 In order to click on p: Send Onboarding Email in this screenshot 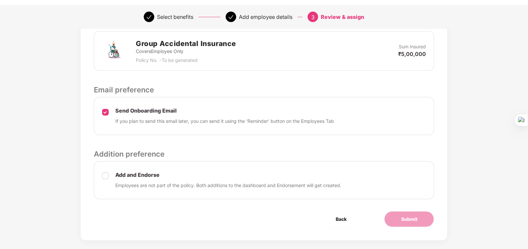, I will do `click(225, 110)`.